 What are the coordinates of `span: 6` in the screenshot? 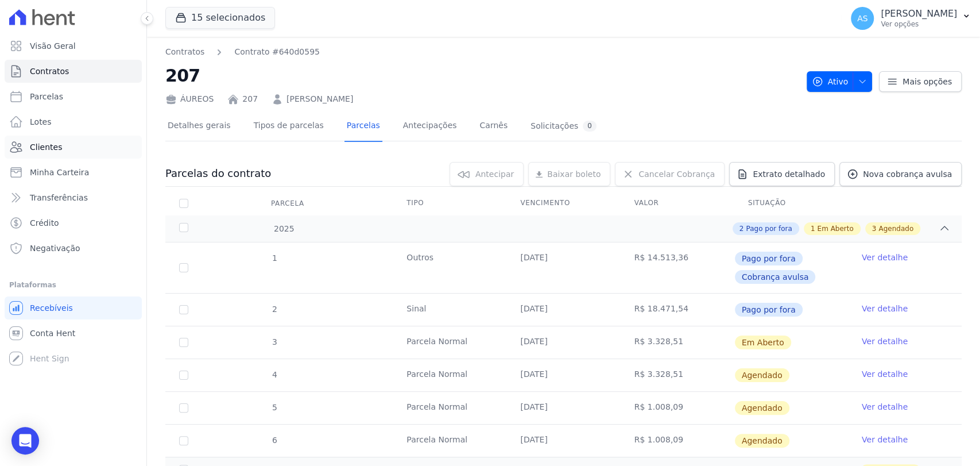 It's located at (274, 440).